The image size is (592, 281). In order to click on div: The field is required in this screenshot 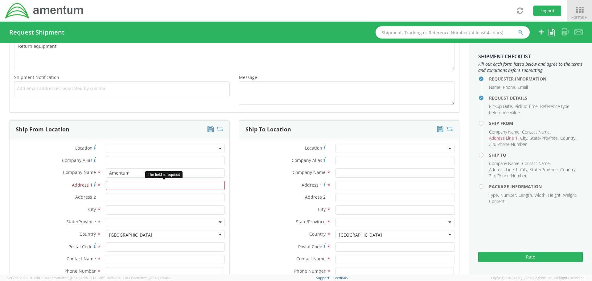, I will do `click(164, 175)`.